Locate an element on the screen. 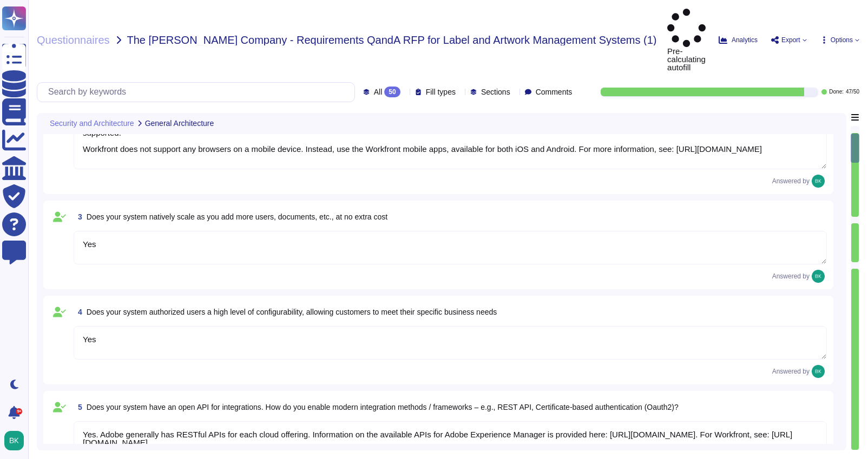 The image size is (868, 459). div: 50 is located at coordinates (392, 92).